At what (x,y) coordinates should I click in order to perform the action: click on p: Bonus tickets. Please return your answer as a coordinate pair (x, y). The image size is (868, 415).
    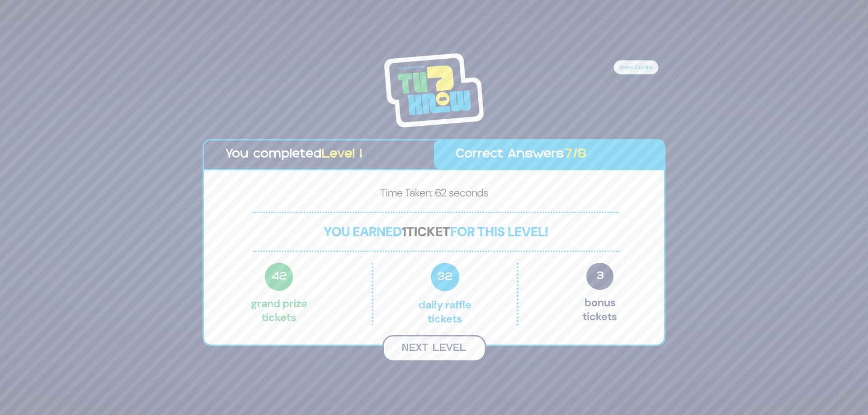
    Looking at the image, I should click on (600, 294).